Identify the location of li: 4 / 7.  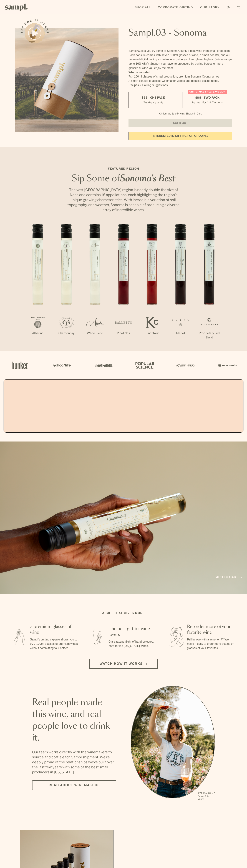
(124, 285).